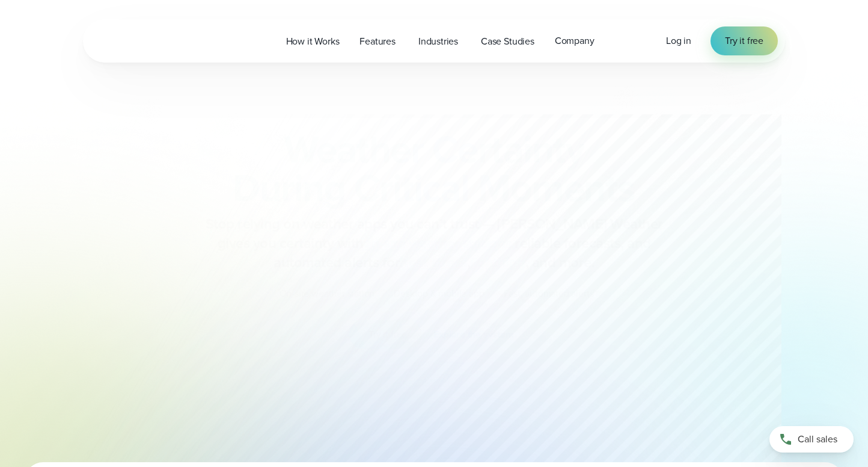  What do you see at coordinates (508, 42) in the screenshot?
I see `span: Case Studies` at bounding box center [508, 42].